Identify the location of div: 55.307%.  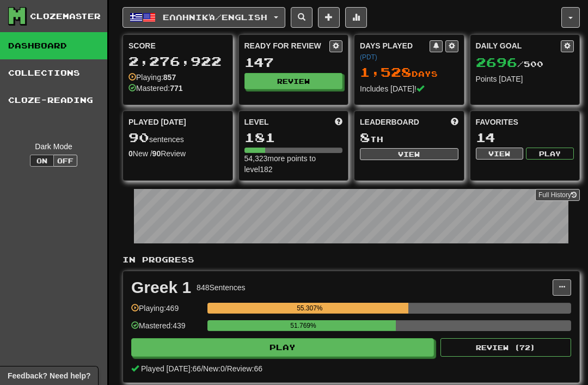
(309, 308).